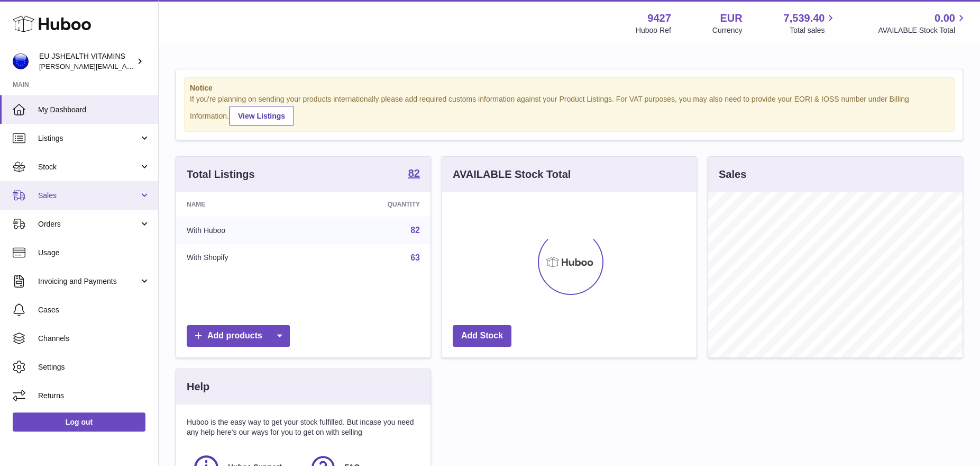 The height and width of the screenshot is (466, 980). Describe the element at coordinates (731, 18) in the screenshot. I see `strong: EUR` at that location.